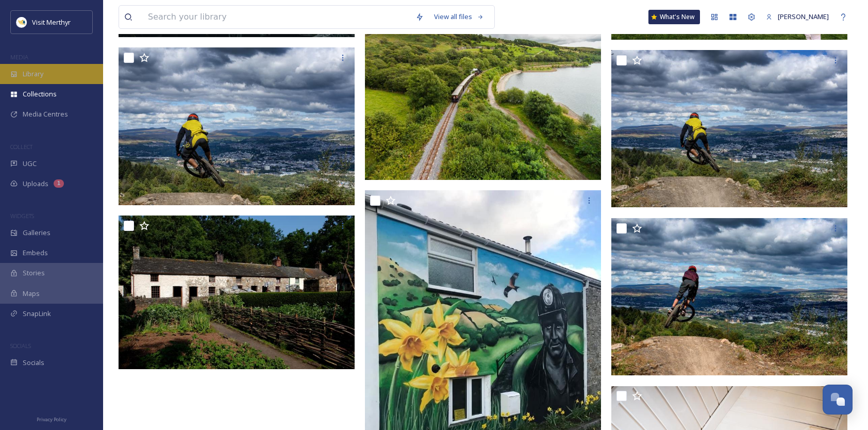  Describe the element at coordinates (33, 363) in the screenshot. I see `span: Socials` at that location.